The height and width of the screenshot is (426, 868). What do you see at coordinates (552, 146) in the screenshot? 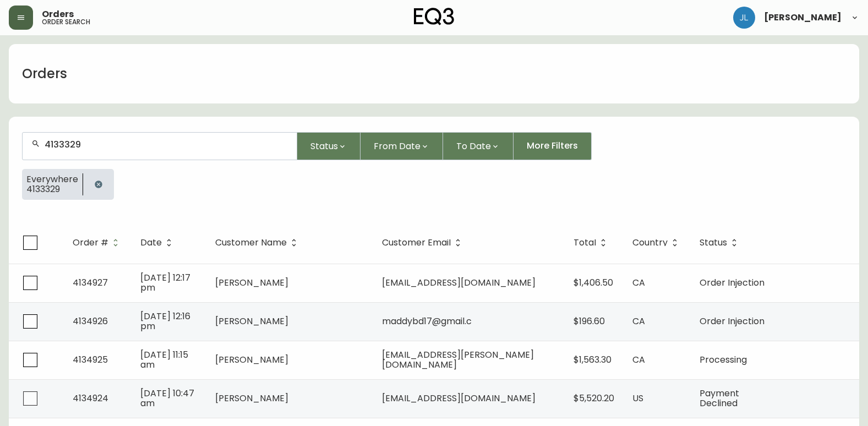
I see `span: More Filters` at bounding box center [552, 146].